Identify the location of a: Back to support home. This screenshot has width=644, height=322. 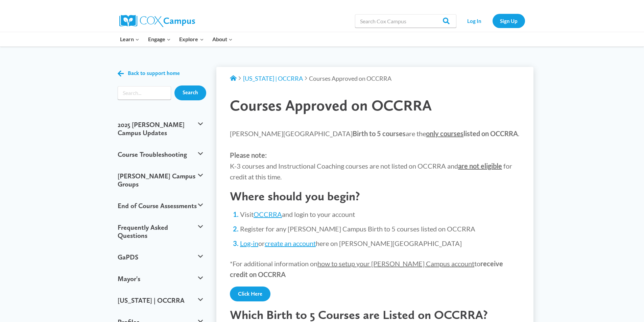
(149, 73).